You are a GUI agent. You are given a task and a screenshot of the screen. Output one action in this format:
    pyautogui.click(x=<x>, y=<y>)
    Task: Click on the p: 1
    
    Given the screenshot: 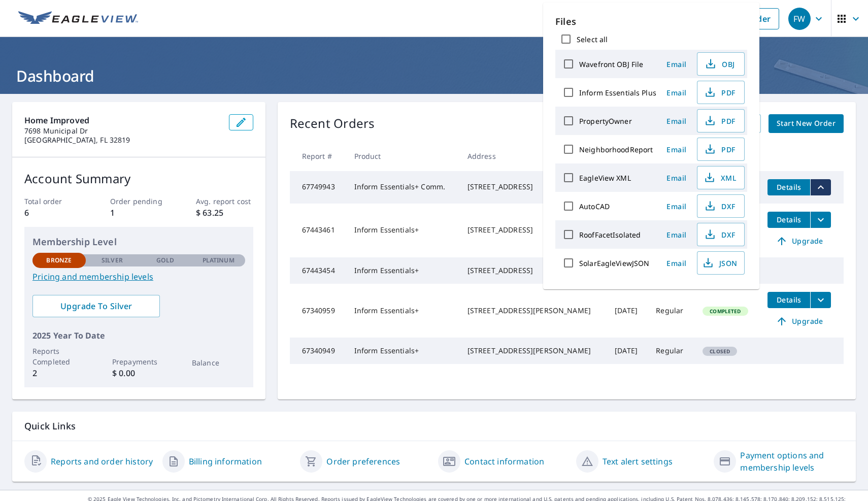 What is the action you would take?
    pyautogui.click(x=139, y=212)
    